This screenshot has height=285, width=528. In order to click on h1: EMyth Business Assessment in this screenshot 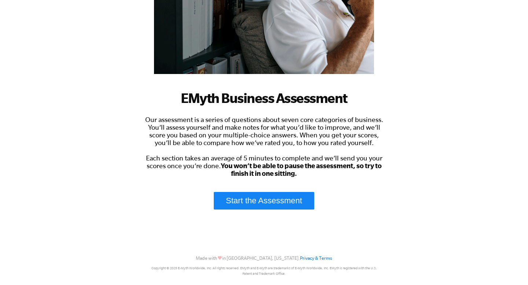, I will do `click(264, 98)`.